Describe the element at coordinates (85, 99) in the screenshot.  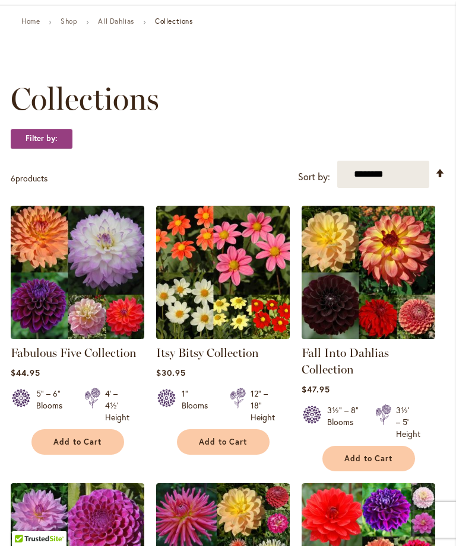
I see `span: Collections` at that location.